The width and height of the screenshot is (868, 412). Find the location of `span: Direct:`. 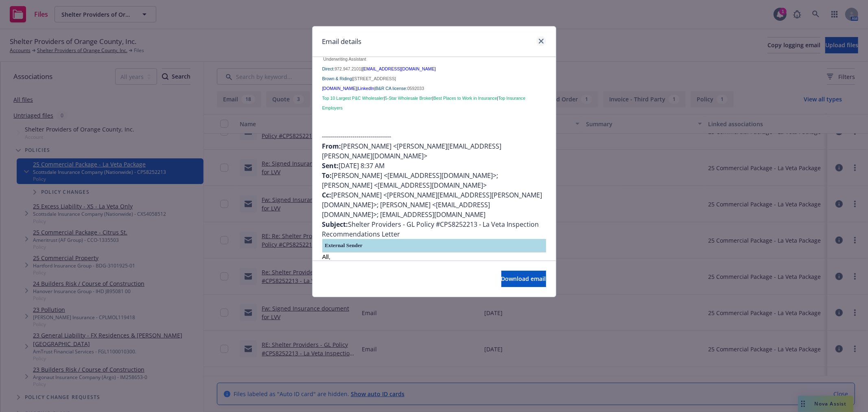

span: Direct: is located at coordinates (329, 69).